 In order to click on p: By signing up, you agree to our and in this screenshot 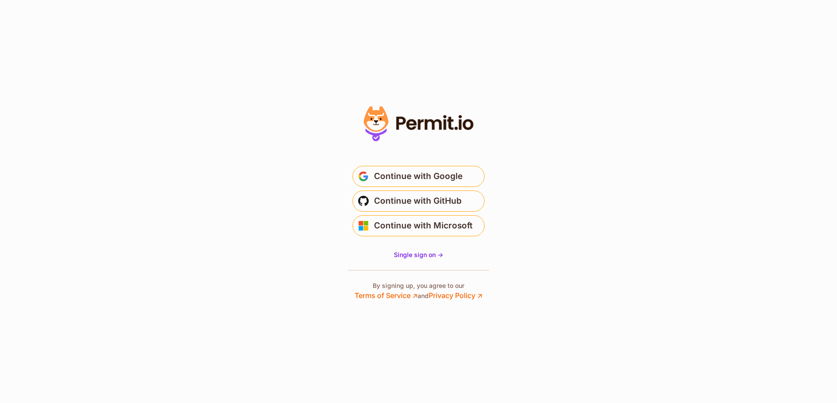, I will do `click(418, 291)`.